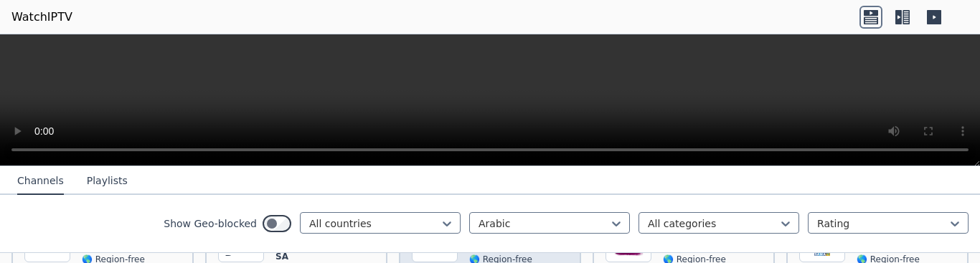 The width and height of the screenshot is (980, 263). What do you see at coordinates (210, 224) in the screenshot?
I see `label: Show Geo-blocked` at bounding box center [210, 224].